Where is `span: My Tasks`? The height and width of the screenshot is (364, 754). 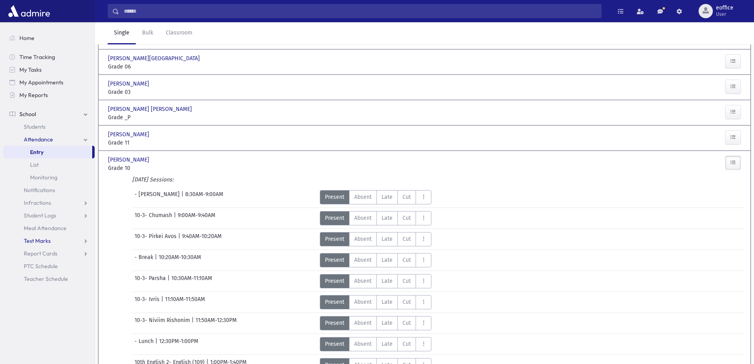 span: My Tasks is located at coordinates (30, 70).